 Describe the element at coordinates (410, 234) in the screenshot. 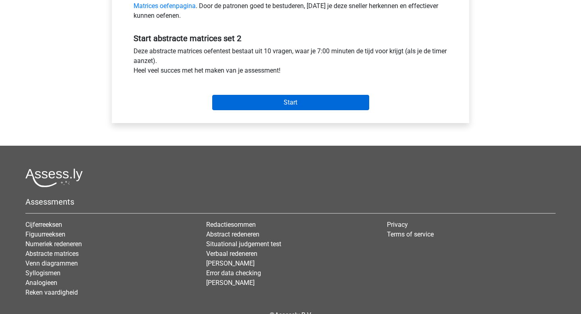

I see `a: Terms of service` at that location.